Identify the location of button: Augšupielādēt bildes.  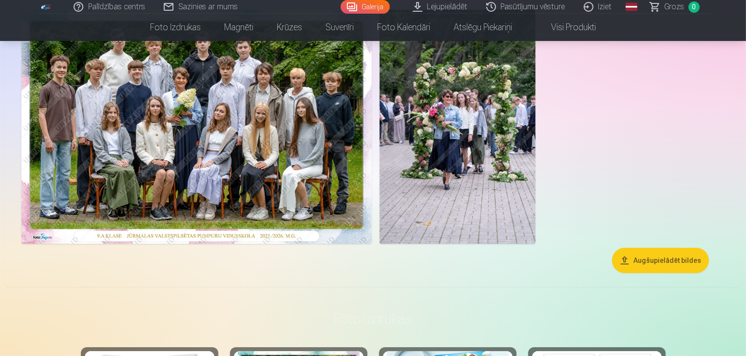
(660, 260).